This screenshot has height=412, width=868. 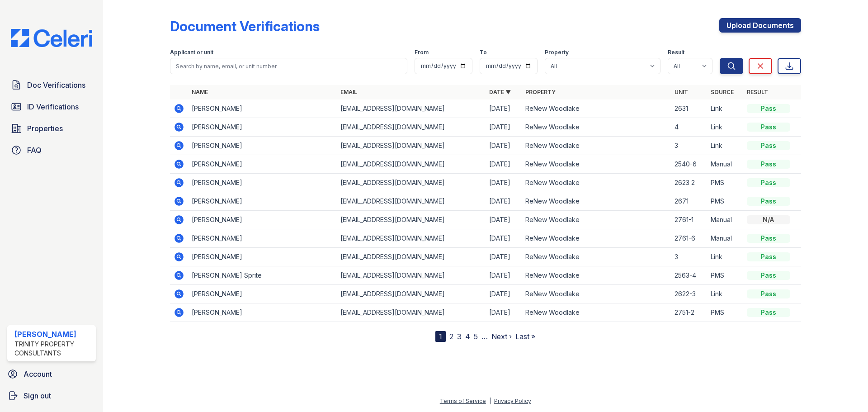 I want to click on input: Search by name, email, or unit number, so click(x=288, y=66).